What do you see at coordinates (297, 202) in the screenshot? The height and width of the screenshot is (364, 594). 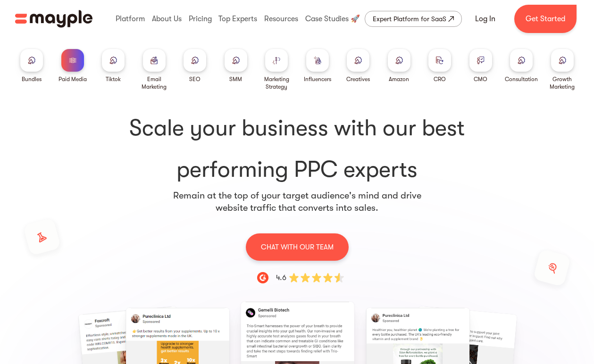 I see `p: Remain at the top of your target audience's mind and drive website traffic that converts into sales.` at bounding box center [297, 202].